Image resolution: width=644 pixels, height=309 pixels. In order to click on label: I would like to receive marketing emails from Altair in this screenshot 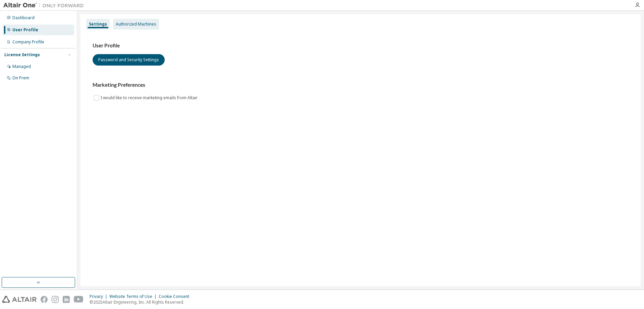, I will do `click(149, 98)`.